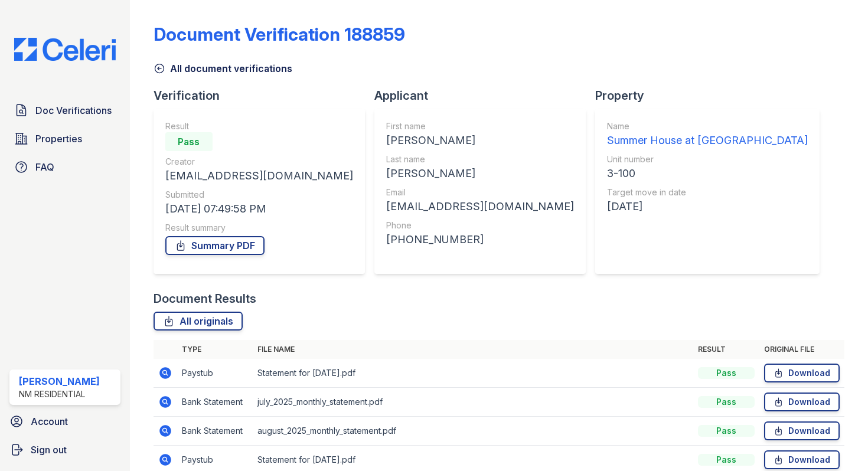 This screenshot has width=868, height=471. Describe the element at coordinates (264, 95) in the screenshot. I see `div: Verification` at that location.